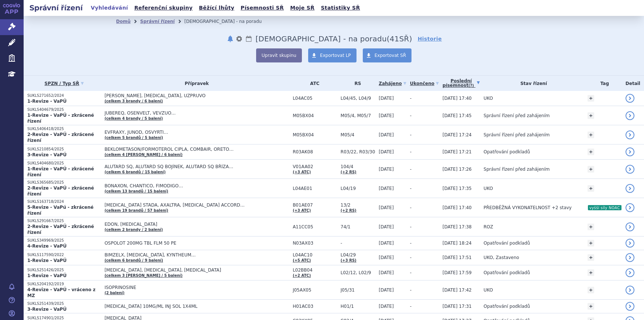 Image resolution: width=644 pixels, height=320 pixels. What do you see at coordinates (488, 188) in the screenshot?
I see `span: UKO` at bounding box center [488, 188].